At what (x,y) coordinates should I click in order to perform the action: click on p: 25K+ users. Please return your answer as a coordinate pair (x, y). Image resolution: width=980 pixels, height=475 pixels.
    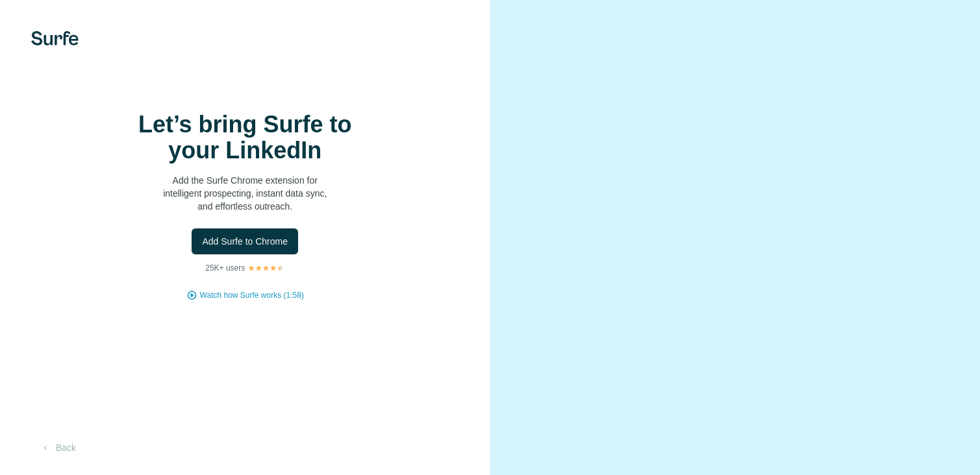
    Looking at the image, I should click on (225, 268).